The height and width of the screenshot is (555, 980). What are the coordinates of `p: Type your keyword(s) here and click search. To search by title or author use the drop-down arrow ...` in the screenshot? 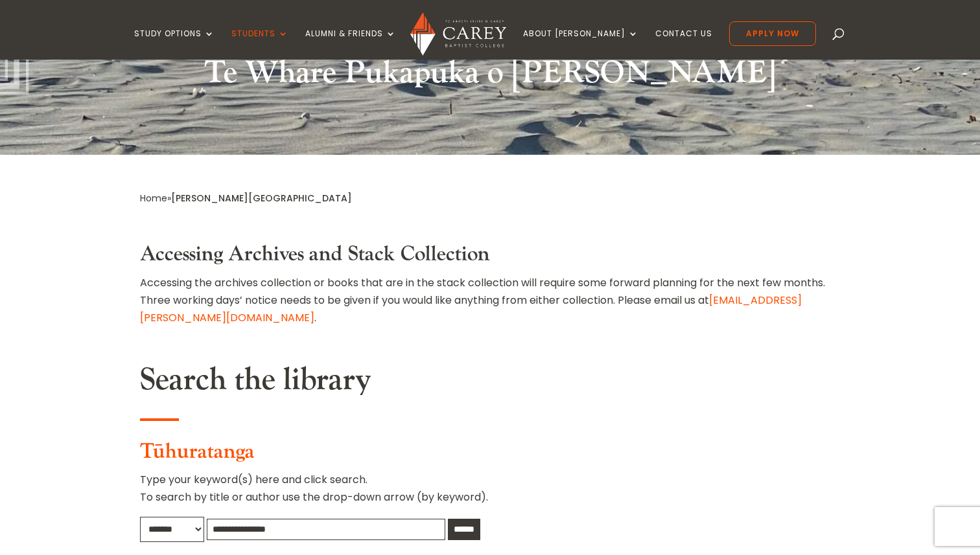 It's located at (490, 493).